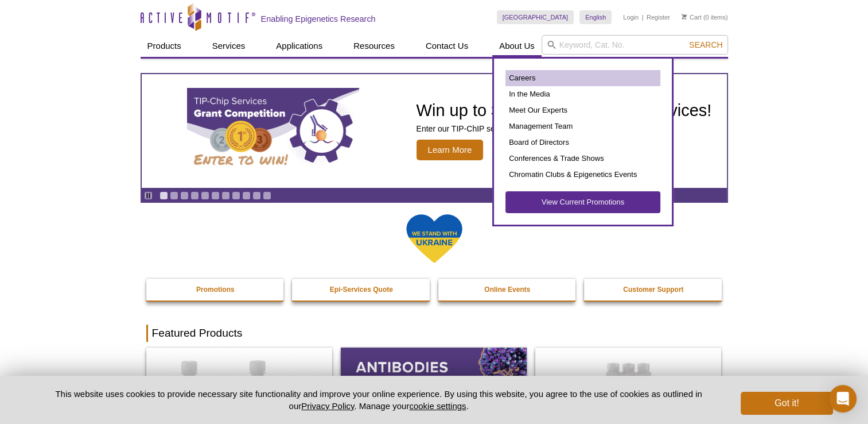  I want to click on a: Go to slide 9, so click(246, 195).